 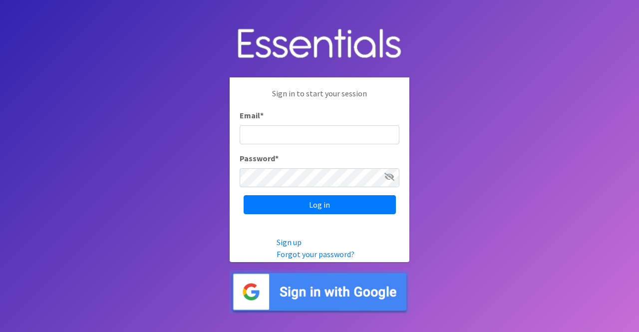 I want to click on img: Human Essentials, so click(x=319, y=44).